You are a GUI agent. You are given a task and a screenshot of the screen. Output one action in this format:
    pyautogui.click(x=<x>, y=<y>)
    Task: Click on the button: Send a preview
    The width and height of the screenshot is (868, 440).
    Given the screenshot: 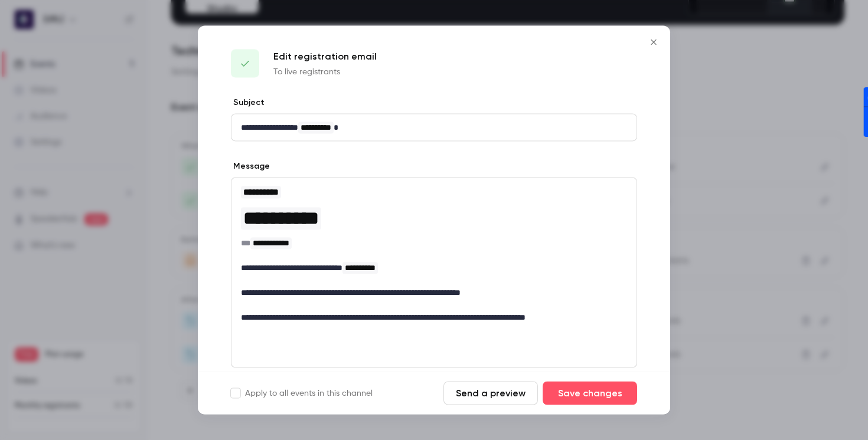 What is the action you would take?
    pyautogui.click(x=491, y=394)
    